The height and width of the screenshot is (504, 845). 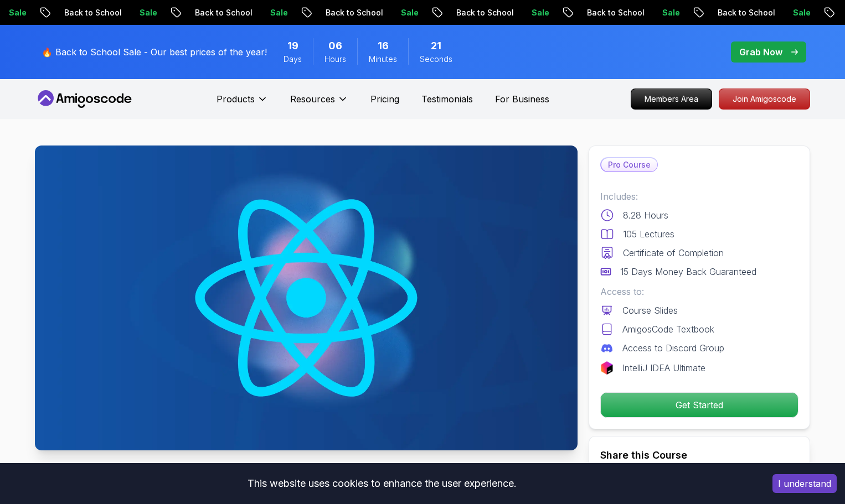 What do you see at coordinates (671, 99) in the screenshot?
I see `p: Members Area` at bounding box center [671, 99].